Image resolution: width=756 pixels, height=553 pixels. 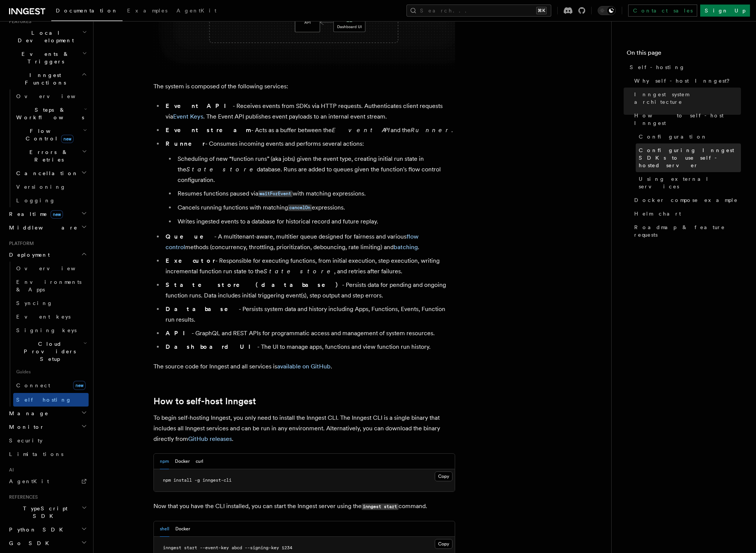 What do you see at coordinates (188, 116) in the screenshot?
I see `a: Event Keys` at bounding box center [188, 116].